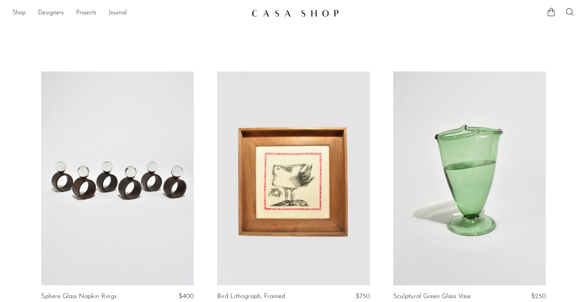 This screenshot has height=302, width=587. What do you see at coordinates (118, 13) in the screenshot?
I see `a: Journal` at bounding box center [118, 13].